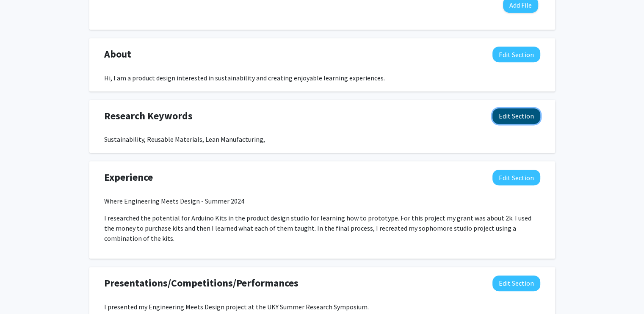  I want to click on button: Edit Research Keywords, so click(516, 116).